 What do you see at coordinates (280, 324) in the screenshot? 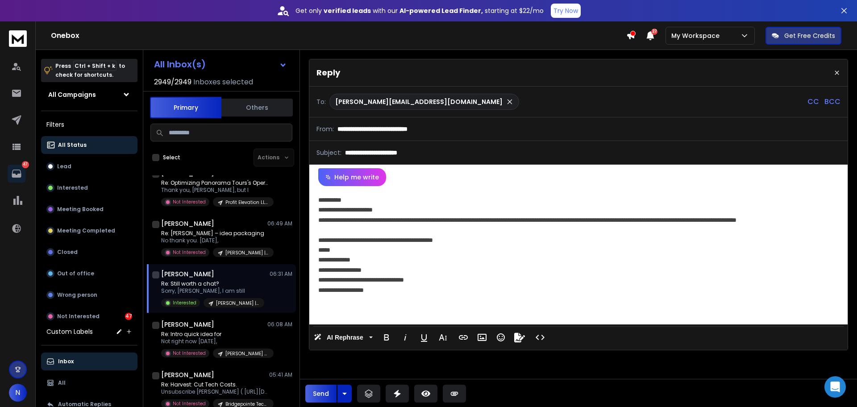
I see `p: 06:08 AM` at bounding box center [280, 324].